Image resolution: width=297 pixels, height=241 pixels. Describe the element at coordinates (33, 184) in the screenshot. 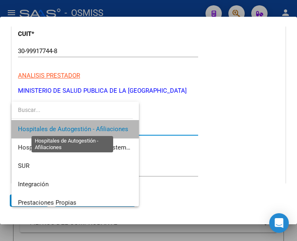

I see `span: Integración` at that location.